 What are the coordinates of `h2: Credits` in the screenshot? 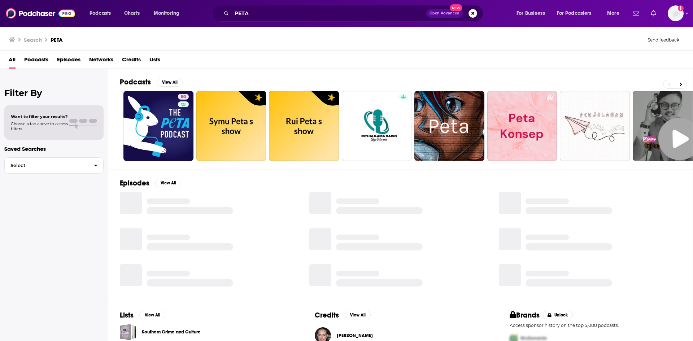 It's located at (327, 315).